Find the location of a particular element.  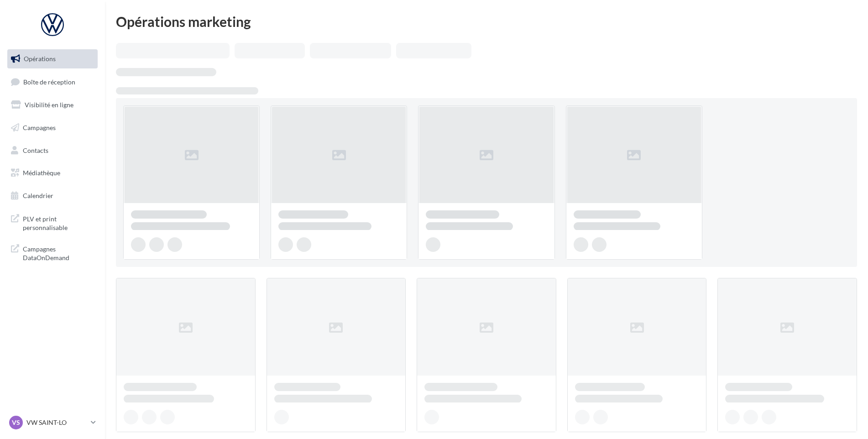

a: Campagnes DataOnDemand is located at coordinates (52, 252).